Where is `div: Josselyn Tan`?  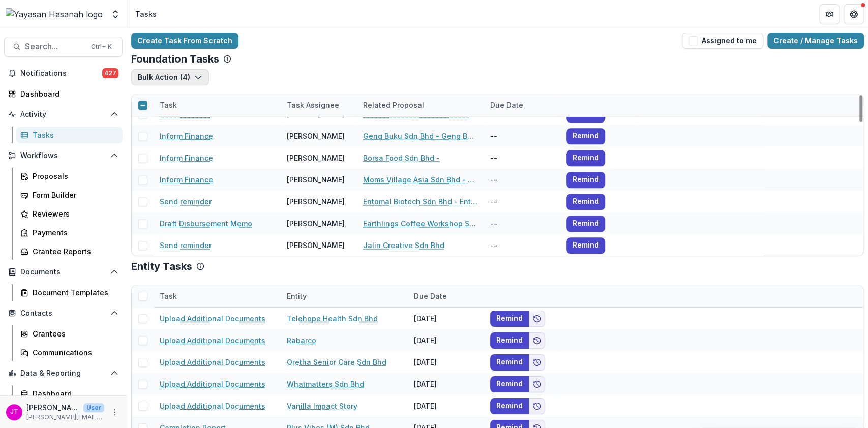 div: Josselyn Tan is located at coordinates (14, 412).